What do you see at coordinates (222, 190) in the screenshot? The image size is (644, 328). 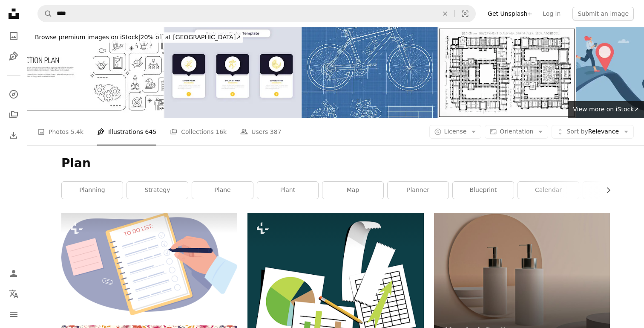 I see `a: plane` at bounding box center [222, 190].